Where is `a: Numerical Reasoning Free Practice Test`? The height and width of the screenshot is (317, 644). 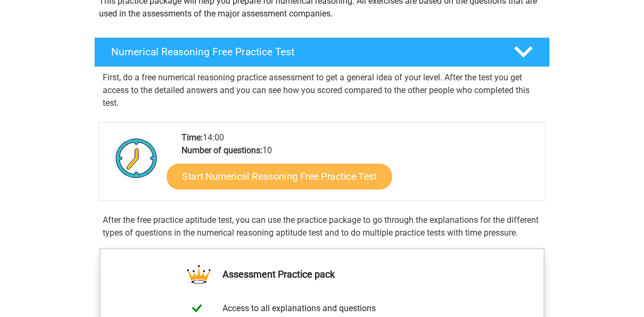
a: Numerical Reasoning Free Practice Test is located at coordinates (322, 52).